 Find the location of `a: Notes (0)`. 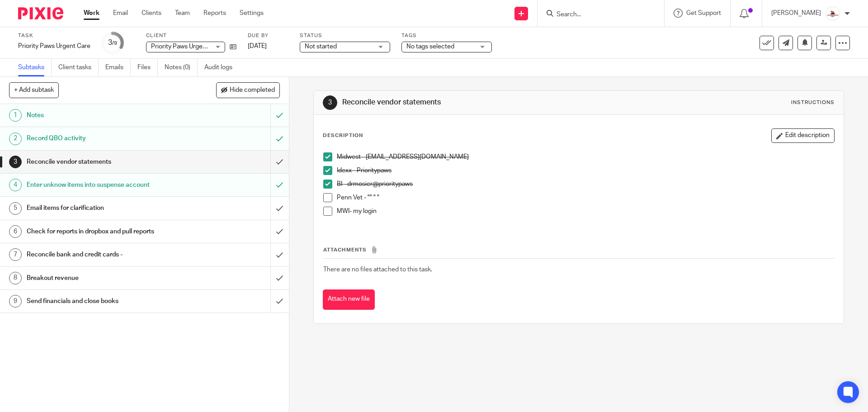

a: Notes (0) is located at coordinates (181, 67).